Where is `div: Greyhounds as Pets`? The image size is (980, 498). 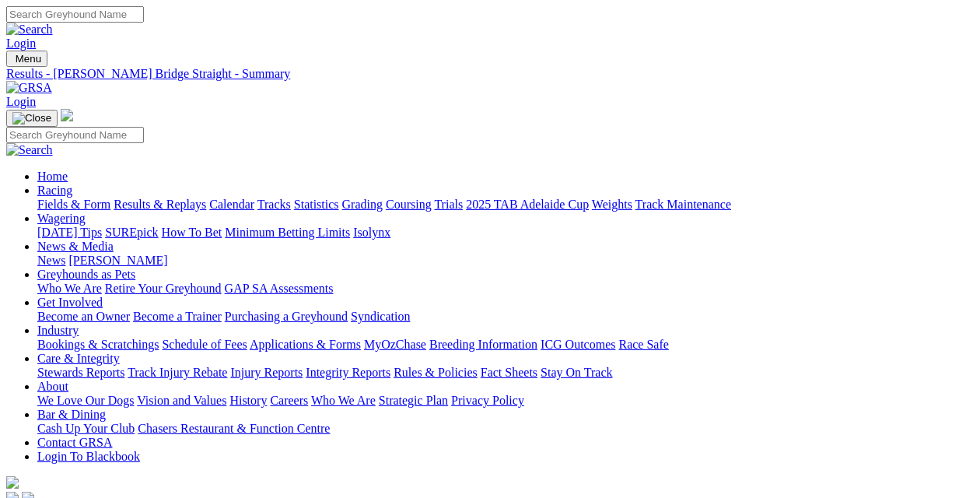
div: Greyhounds as Pets is located at coordinates (506, 289).